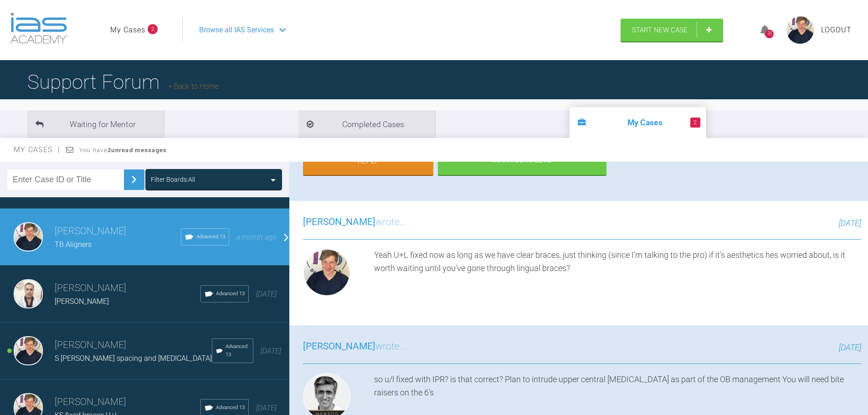  Describe the element at coordinates (618, 274) in the screenshot. I see `div: Yeah U+L fixed now as long as we have clear braces, just thinking (since I'm talking to the pro) ...` at that location.